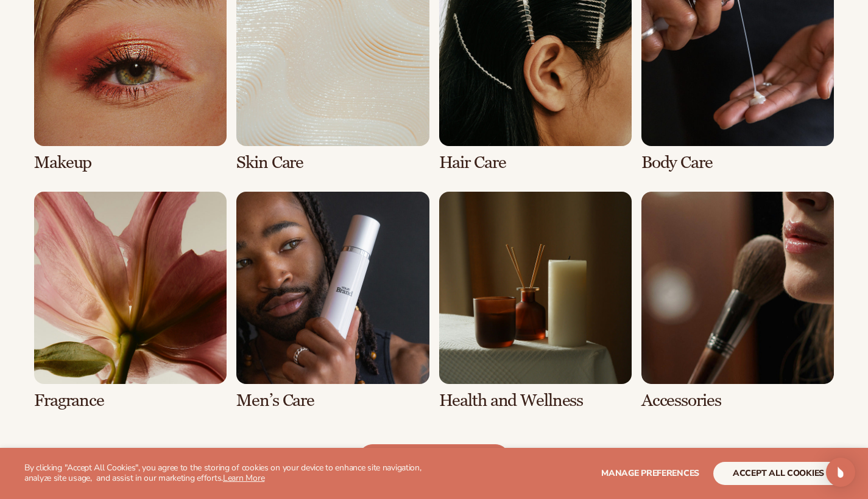 The width and height of the screenshot is (868, 499). Describe the element at coordinates (131, 162) in the screenshot. I see `h3: Makeup` at that location.